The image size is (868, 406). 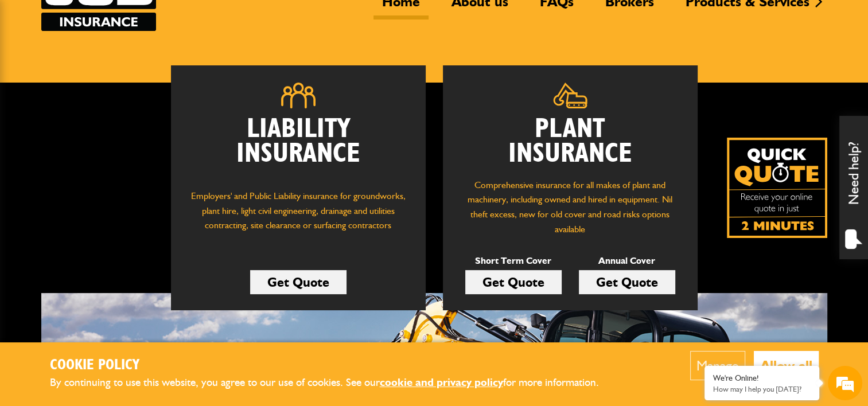 What do you see at coordinates (762, 378) in the screenshot?
I see `div: We're Online!` at bounding box center [762, 378].